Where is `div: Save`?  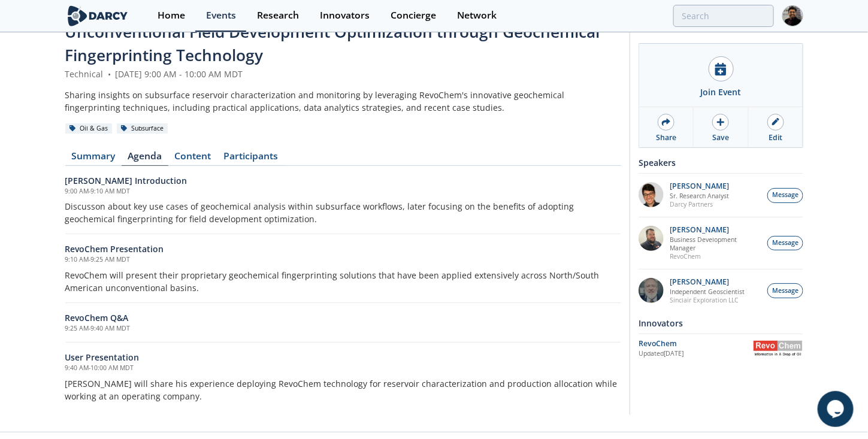
div: Save is located at coordinates (720, 138).